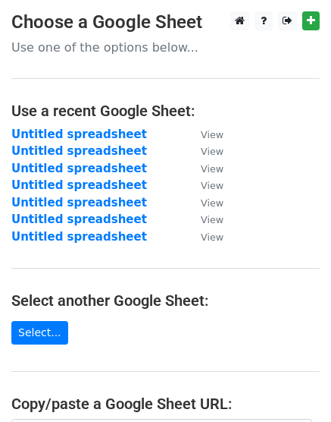 This screenshot has width=331, height=422. What do you see at coordinates (165, 300) in the screenshot?
I see `h4: Select another Google Sheet:` at bounding box center [165, 300].